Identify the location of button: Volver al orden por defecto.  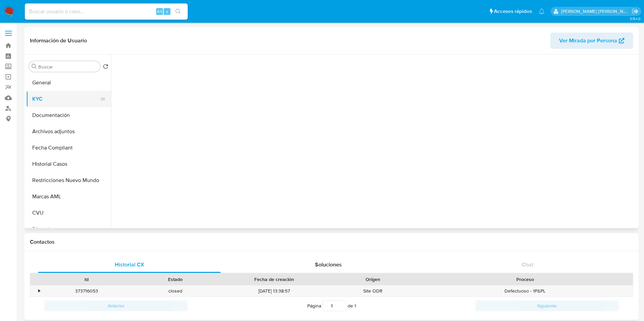
(105, 67).